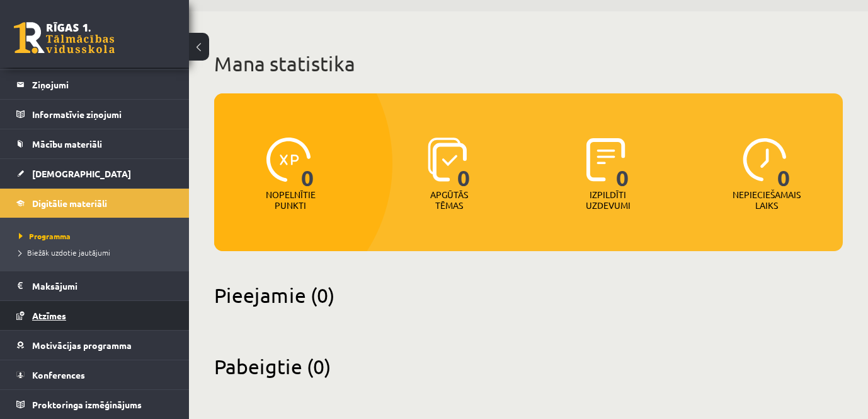 The width and height of the screenshot is (868, 419). Describe the element at coordinates (98, 252) in the screenshot. I see `a: Biežāk uzdotie jautājumi` at that location.